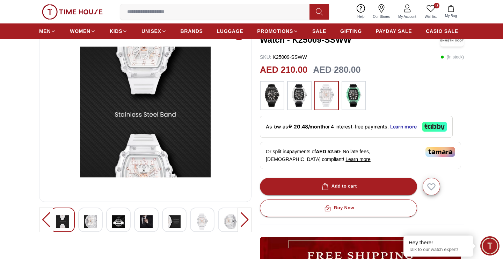  I want to click on div: Add to cart, so click(339, 186).